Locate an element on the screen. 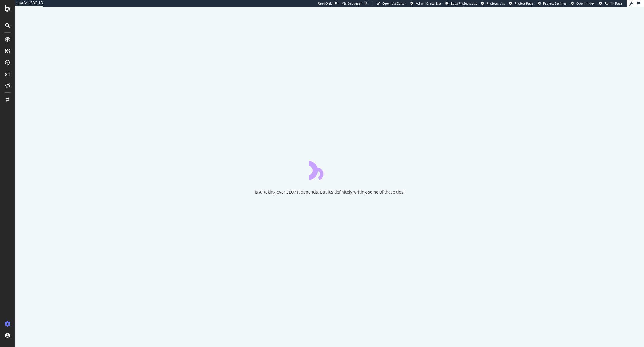 This screenshot has width=644, height=347. span: Open in dev is located at coordinates (586, 3).